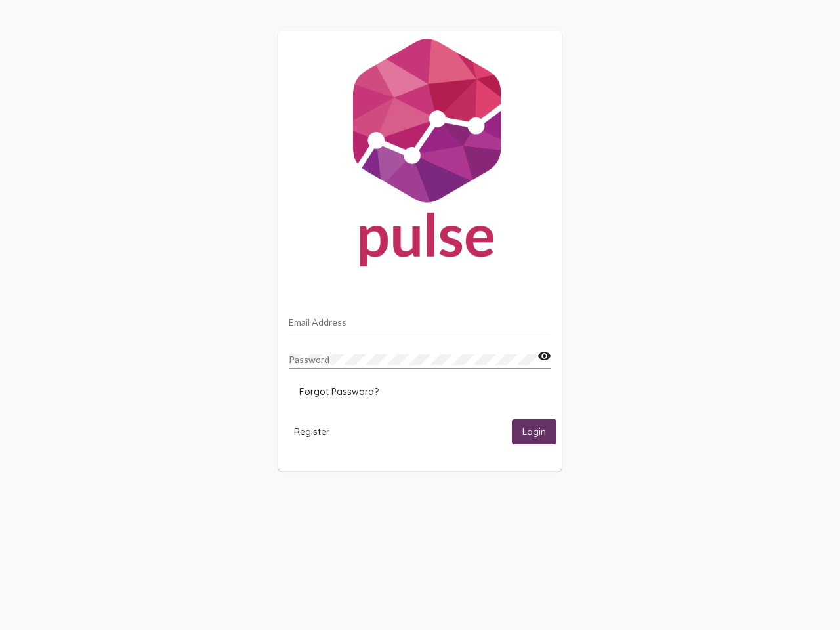  I want to click on button: Login, so click(534, 431).